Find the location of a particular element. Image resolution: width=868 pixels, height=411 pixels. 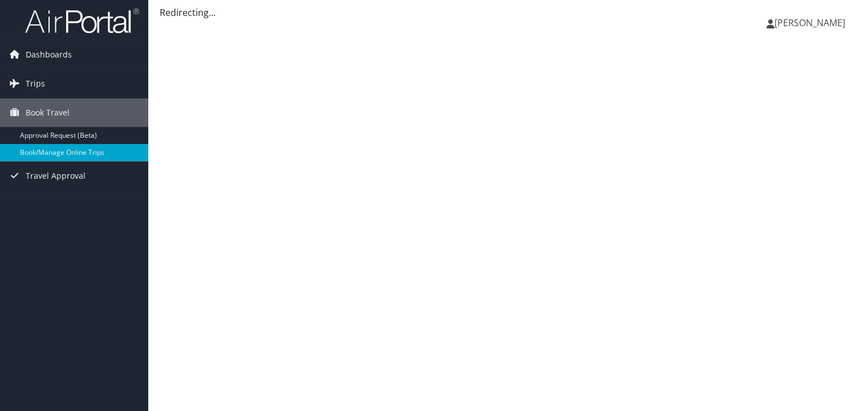

div: Redirecting... is located at coordinates (508, 13).